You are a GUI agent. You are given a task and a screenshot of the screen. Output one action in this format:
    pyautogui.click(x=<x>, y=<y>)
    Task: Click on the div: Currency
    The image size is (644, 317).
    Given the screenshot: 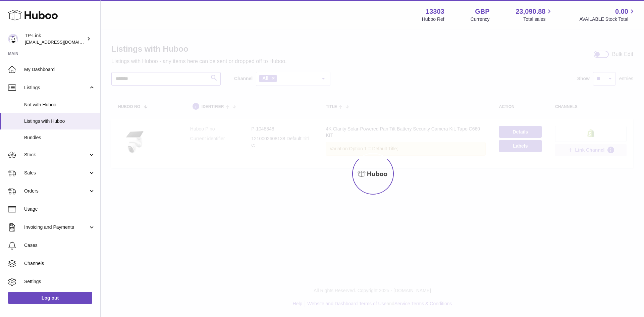 What is the action you would take?
    pyautogui.click(x=480, y=19)
    